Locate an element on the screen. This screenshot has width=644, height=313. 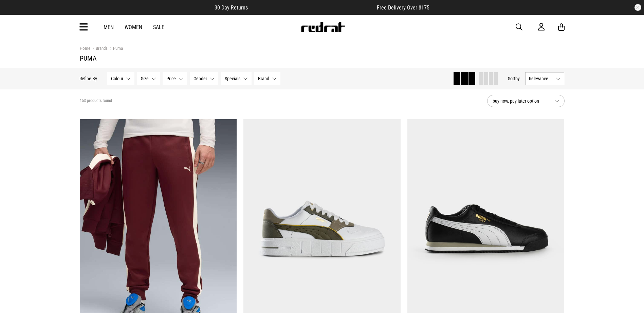
span: Colour is located at coordinates (117, 78).